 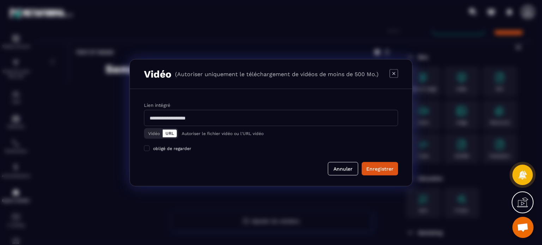 I want to click on p: (Autoriser uniquement le téléchargement de vidéos de moins de 500 Mo.), so click(x=276, y=74).